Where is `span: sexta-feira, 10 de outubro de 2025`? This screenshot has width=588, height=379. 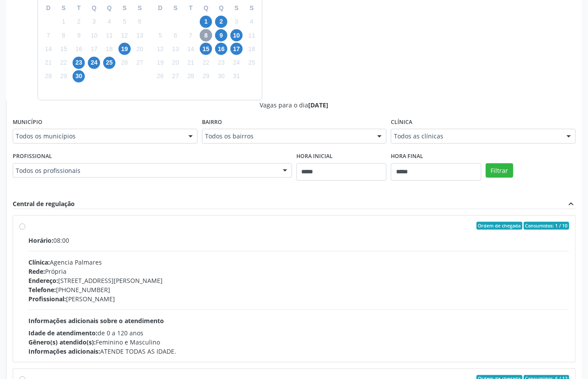
span: sexta-feira, 10 de outubro de 2025 is located at coordinates (237, 35).